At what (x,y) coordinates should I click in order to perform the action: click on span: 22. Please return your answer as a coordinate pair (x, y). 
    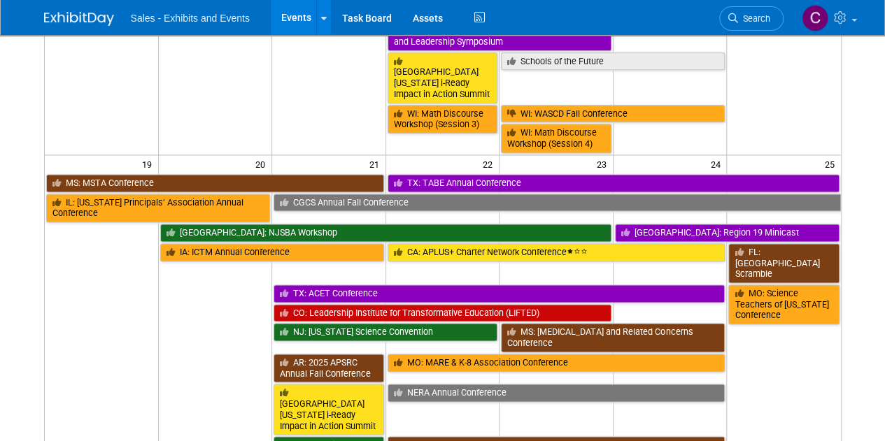
    Looking at the image, I should click on (490, 164).